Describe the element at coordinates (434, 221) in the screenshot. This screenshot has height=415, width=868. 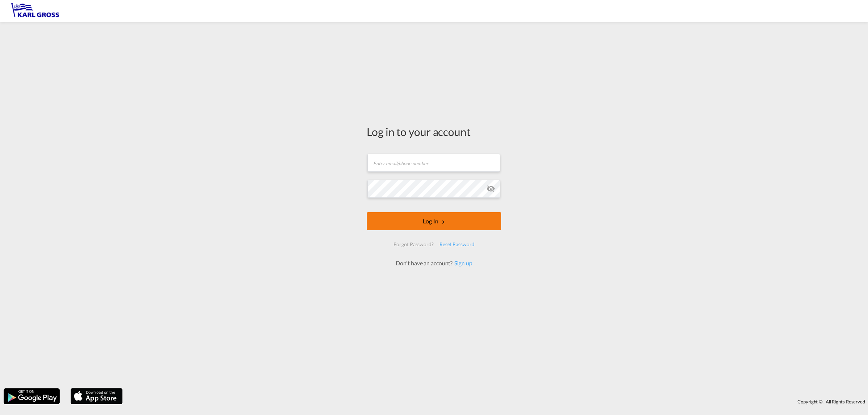
I see `button: LOGIN` at that location.